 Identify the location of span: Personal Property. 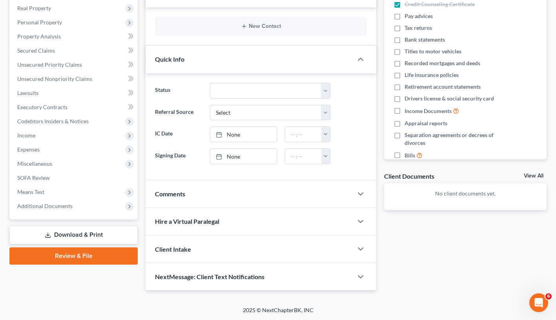
(40, 22).